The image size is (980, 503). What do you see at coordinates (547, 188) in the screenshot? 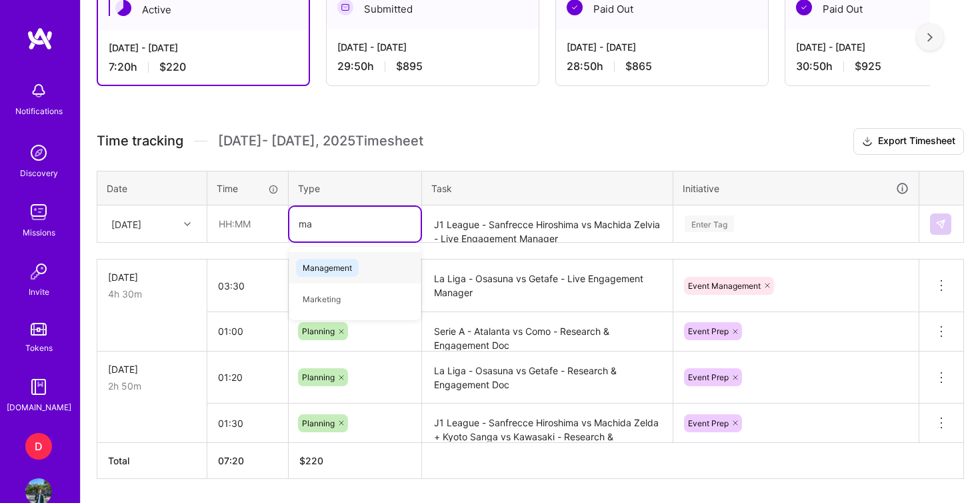
I see `th: Task` at bounding box center [547, 188].